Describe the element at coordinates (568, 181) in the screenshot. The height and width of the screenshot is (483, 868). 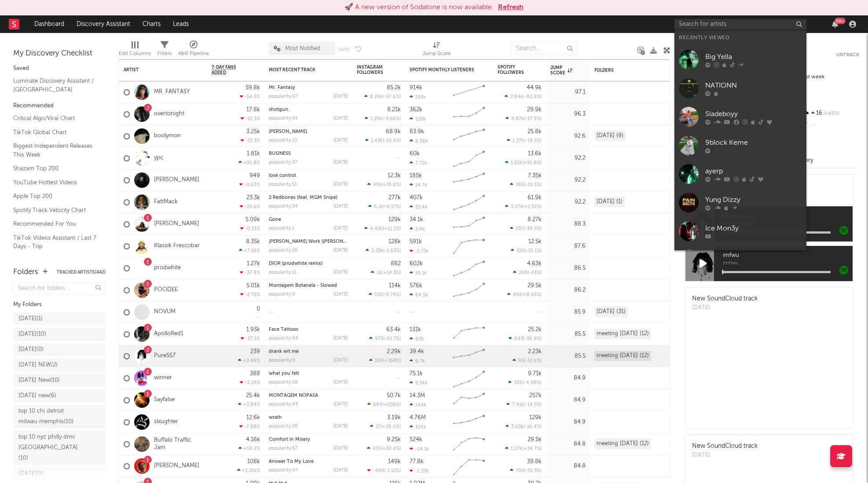
I see `div: 92.2` at that location.